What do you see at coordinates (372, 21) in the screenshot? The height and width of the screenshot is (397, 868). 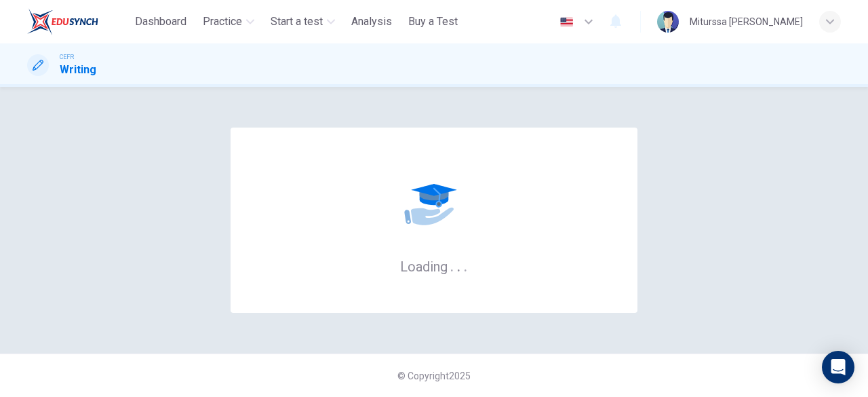 I see `button: Analysis` at bounding box center [372, 21].